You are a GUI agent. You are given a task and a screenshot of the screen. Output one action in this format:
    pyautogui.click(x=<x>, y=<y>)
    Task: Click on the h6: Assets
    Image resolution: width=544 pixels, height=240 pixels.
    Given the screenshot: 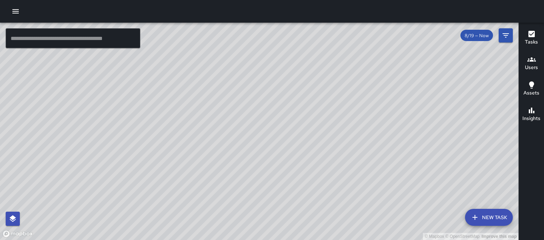 What is the action you would take?
    pyautogui.click(x=532, y=93)
    